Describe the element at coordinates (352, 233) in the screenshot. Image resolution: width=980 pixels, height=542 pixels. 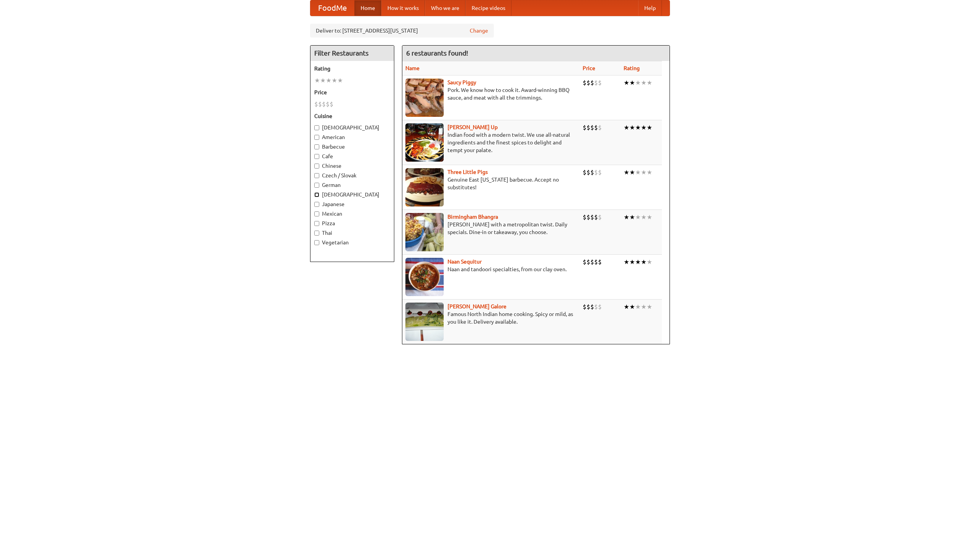
I see `label: Thai` at that location.